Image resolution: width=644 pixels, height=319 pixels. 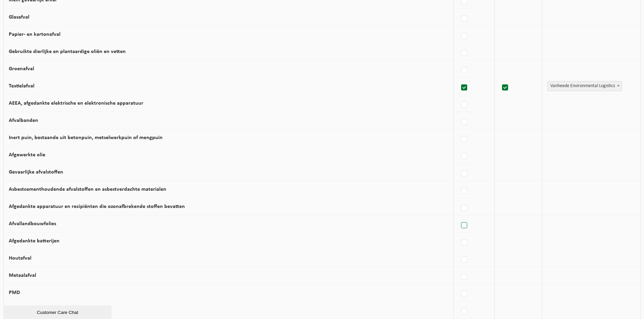 What do you see at coordinates (33, 224) in the screenshot?
I see `label: Afvallandbouwfolies` at bounding box center [33, 224].